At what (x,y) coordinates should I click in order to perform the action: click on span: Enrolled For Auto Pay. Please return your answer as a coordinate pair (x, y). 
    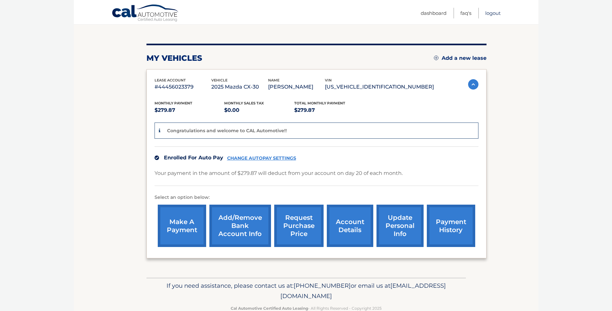
    Looking at the image, I should click on (194, 157).